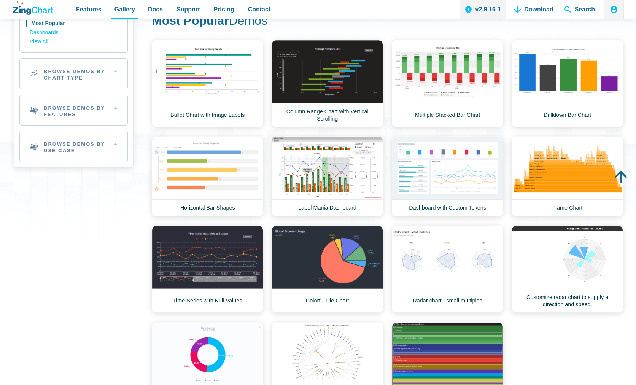 The image size is (636, 385). I want to click on h2: Browse Demos By Use Case, so click(73, 146).